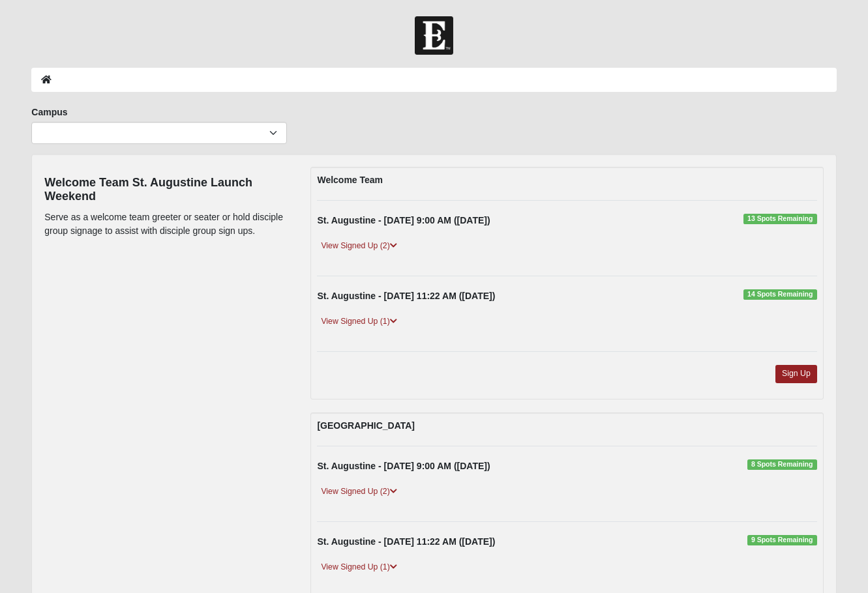 The image size is (868, 593). What do you see at coordinates (349, 180) in the screenshot?
I see `strong: Welcome Team` at bounding box center [349, 180].